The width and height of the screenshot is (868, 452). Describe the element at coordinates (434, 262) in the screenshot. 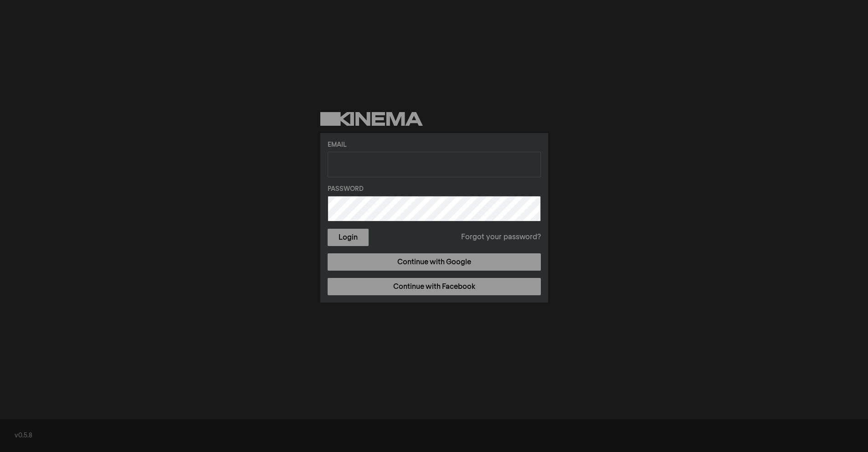

I see `a: Continue with Google` at that location.